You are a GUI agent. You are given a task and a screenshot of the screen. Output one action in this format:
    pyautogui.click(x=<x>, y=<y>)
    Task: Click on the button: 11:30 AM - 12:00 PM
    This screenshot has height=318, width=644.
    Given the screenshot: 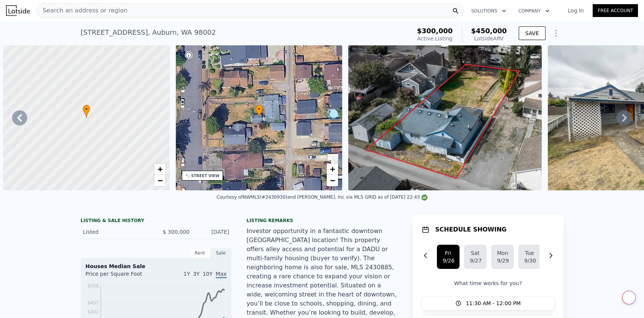 What is the action you would take?
    pyautogui.click(x=488, y=303)
    